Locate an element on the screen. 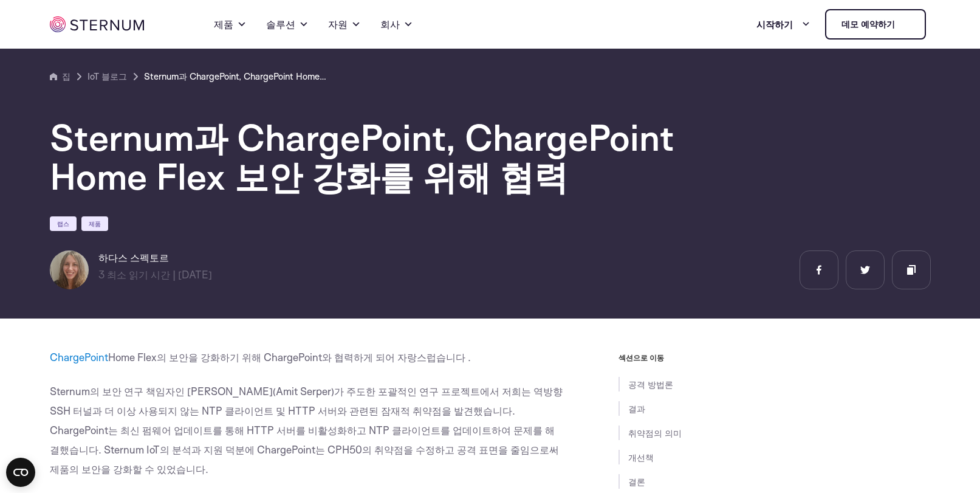  font: 섹션으로 이동 is located at coordinates (641, 357).